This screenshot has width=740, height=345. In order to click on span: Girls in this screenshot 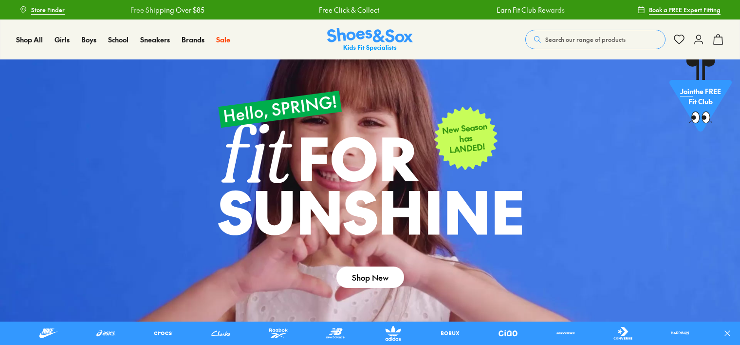, I will do `click(62, 39)`.